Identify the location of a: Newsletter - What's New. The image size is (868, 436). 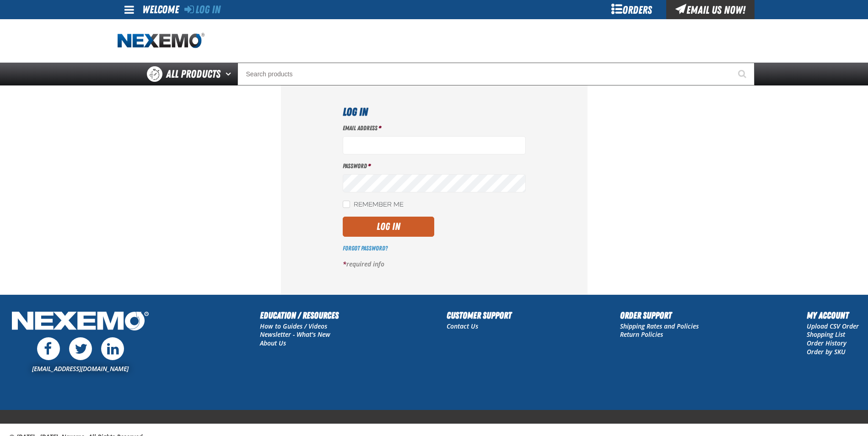
(295, 334).